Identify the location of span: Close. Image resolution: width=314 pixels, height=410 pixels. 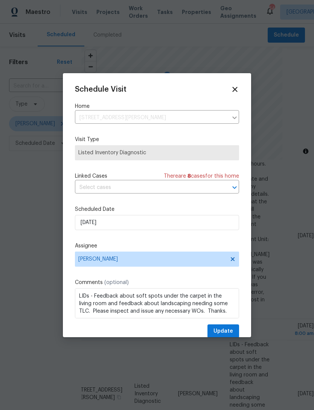
(235, 89).